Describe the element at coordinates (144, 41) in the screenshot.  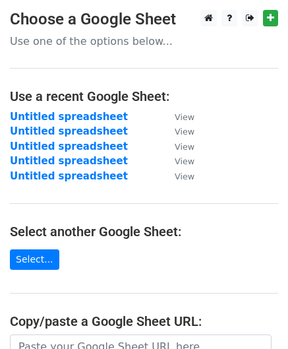
I see `p: Use one of the options below...` at that location.